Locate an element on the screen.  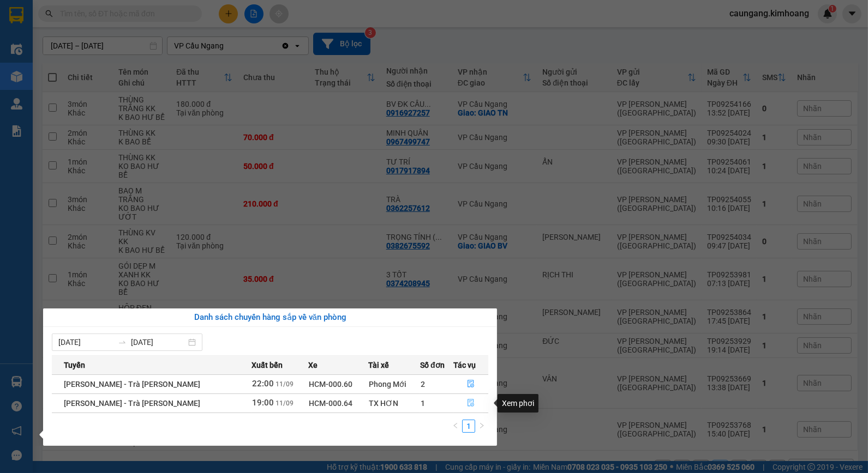
button: right is located at coordinates (481, 426).